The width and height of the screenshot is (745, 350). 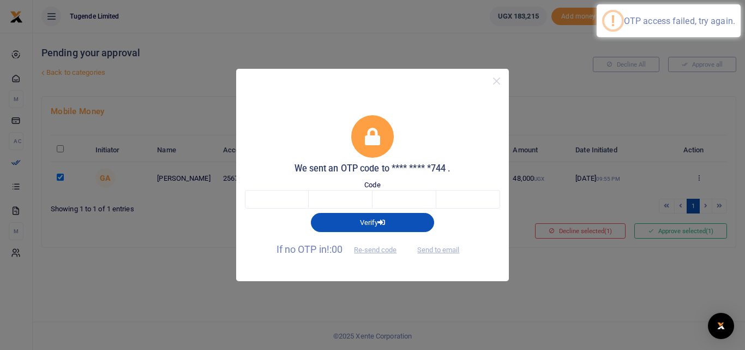 I want to click on div: Open Intercom Messenger, so click(x=721, y=326).